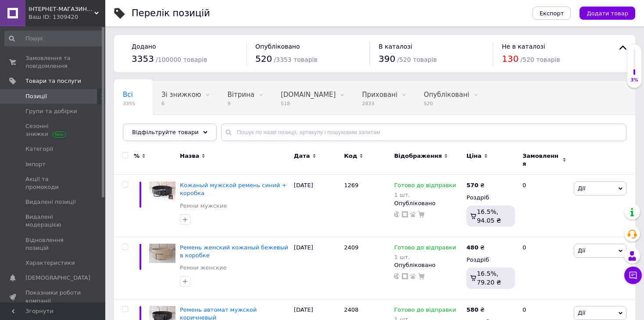  Describe the element at coordinates (380, 95) in the screenshot. I see `span: Приховані` at that location.